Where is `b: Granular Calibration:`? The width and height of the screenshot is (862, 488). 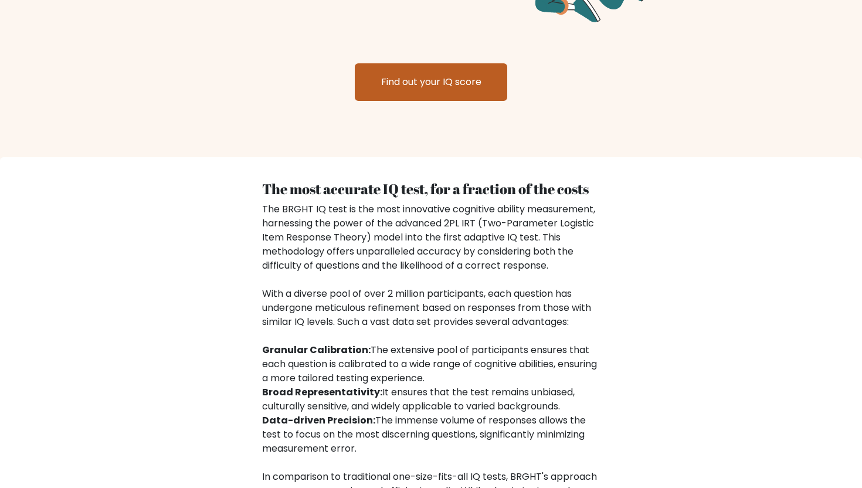 b: Granular Calibration: is located at coordinates (316, 349).